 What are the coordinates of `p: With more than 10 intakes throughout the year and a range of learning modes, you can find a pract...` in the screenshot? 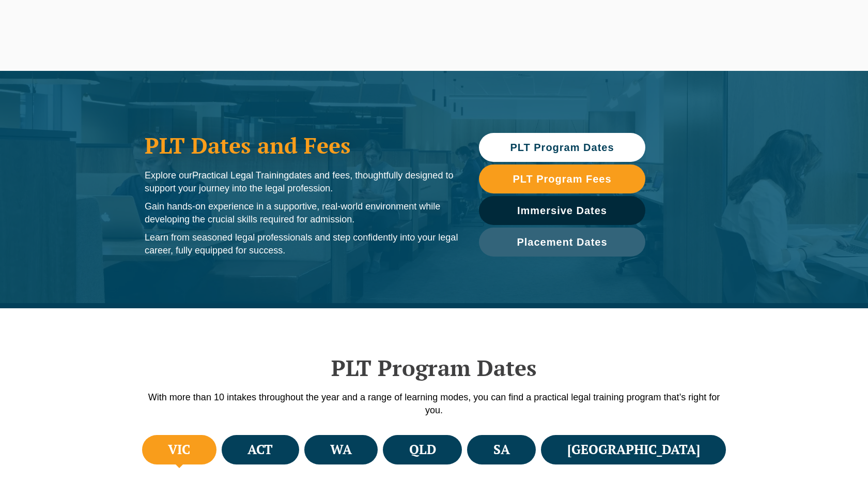 It's located at (434, 404).